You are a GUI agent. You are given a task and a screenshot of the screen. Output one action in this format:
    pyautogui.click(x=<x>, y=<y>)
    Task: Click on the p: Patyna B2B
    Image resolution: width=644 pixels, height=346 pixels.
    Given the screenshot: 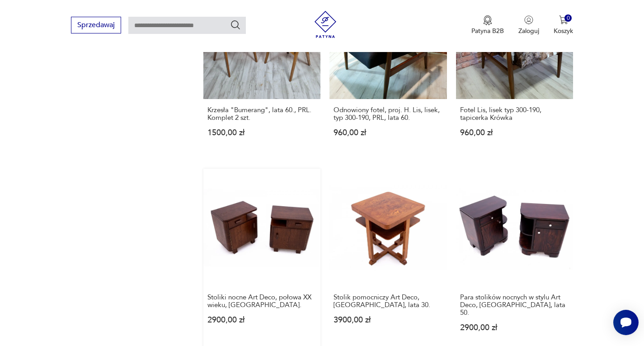 What is the action you would take?
    pyautogui.click(x=488, y=31)
    